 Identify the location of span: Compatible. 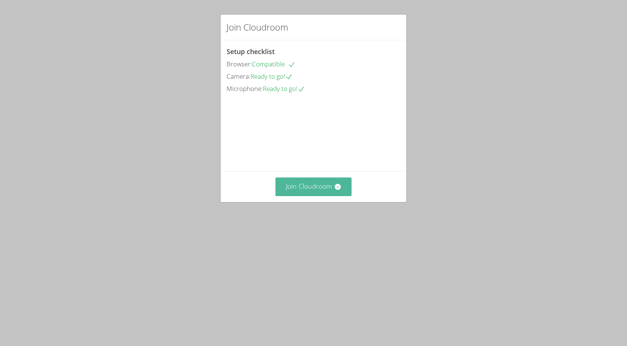
(274, 64).